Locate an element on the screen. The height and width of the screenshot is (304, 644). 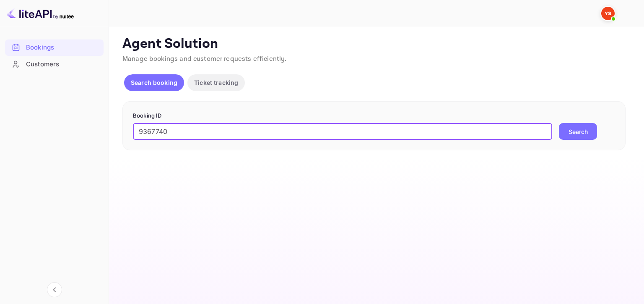
p: Agent Solution is located at coordinates (376, 44).